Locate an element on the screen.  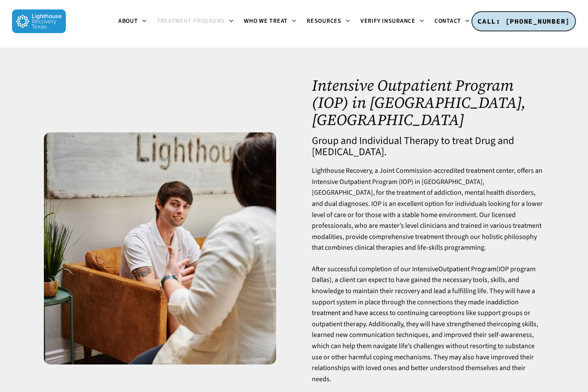
a: Resources is located at coordinates (328, 21).